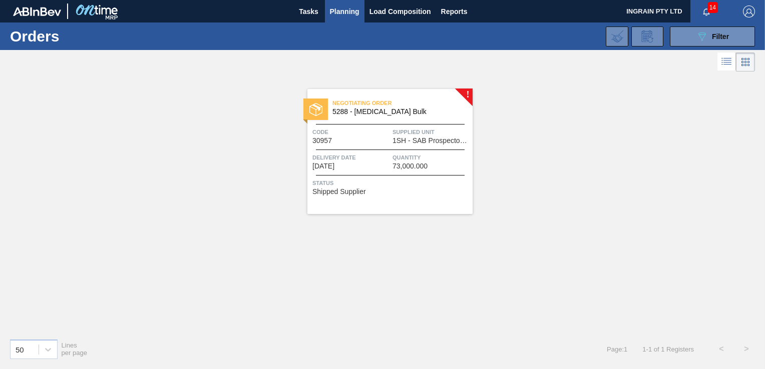 This screenshot has width=765, height=369. I want to click on button: Notifications, so click(706, 12).